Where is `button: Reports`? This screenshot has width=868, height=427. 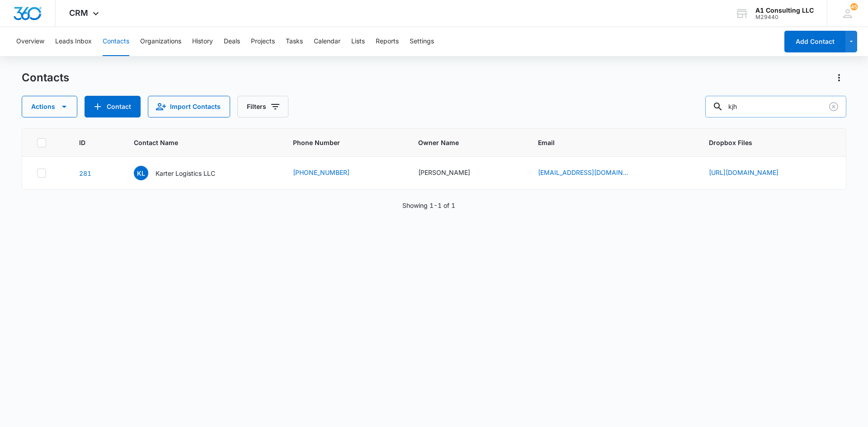 button: Reports is located at coordinates (387, 42).